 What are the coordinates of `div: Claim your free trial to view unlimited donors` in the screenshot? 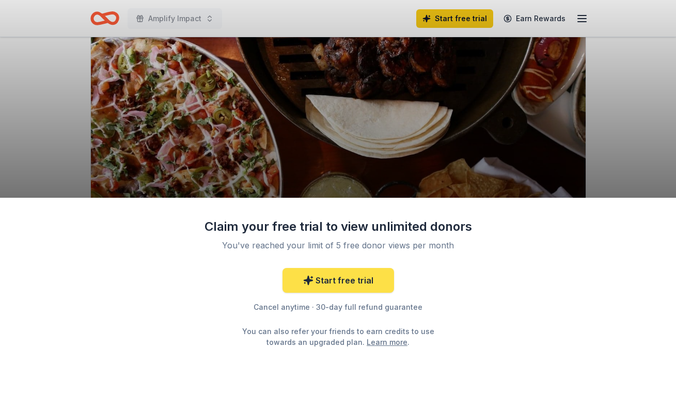 It's located at (338, 227).